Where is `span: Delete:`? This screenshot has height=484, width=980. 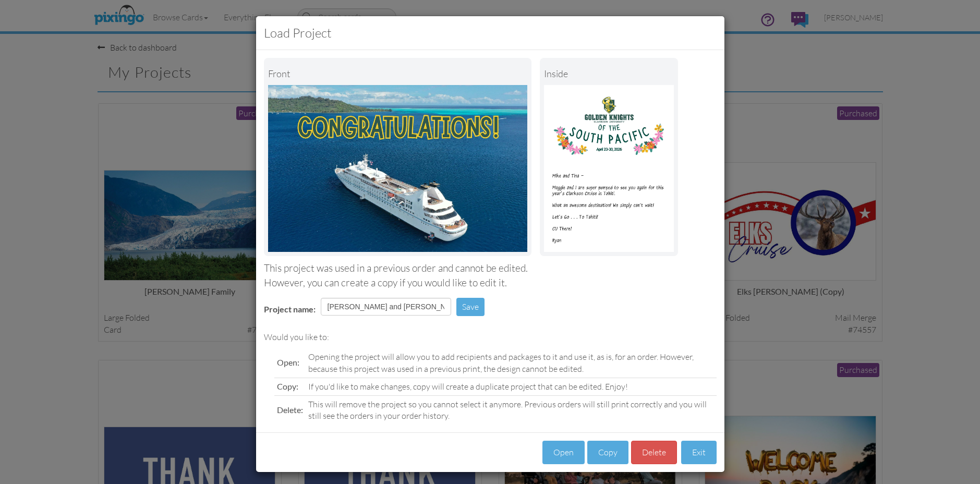 span: Delete: is located at coordinates (290, 409).